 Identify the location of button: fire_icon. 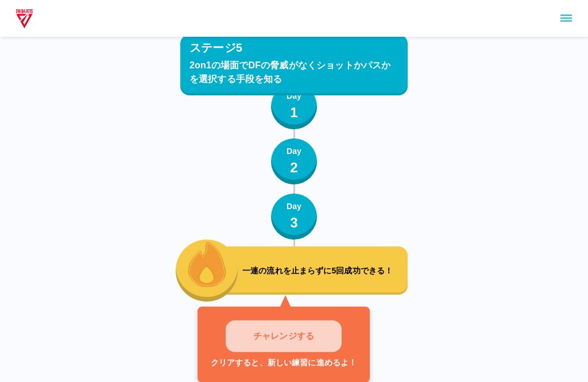
(206, 271).